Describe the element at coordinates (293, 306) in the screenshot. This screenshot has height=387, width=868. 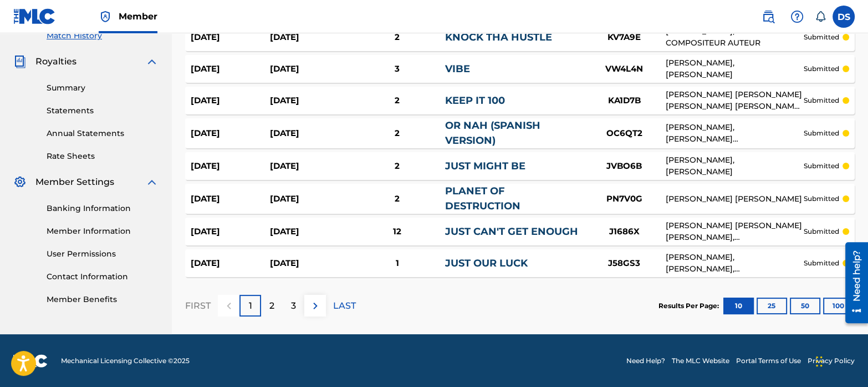
I see `p: 3` at that location.